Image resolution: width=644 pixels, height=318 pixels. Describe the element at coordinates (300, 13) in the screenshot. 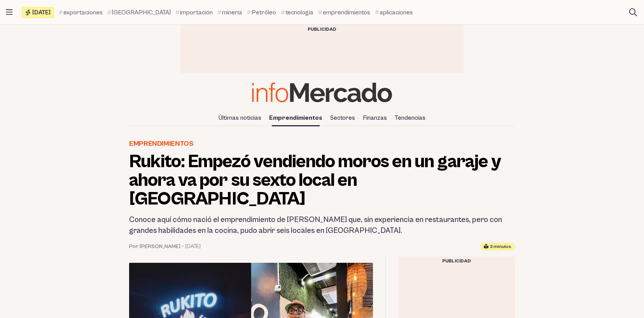

I see `span: tecnologia` at that location.